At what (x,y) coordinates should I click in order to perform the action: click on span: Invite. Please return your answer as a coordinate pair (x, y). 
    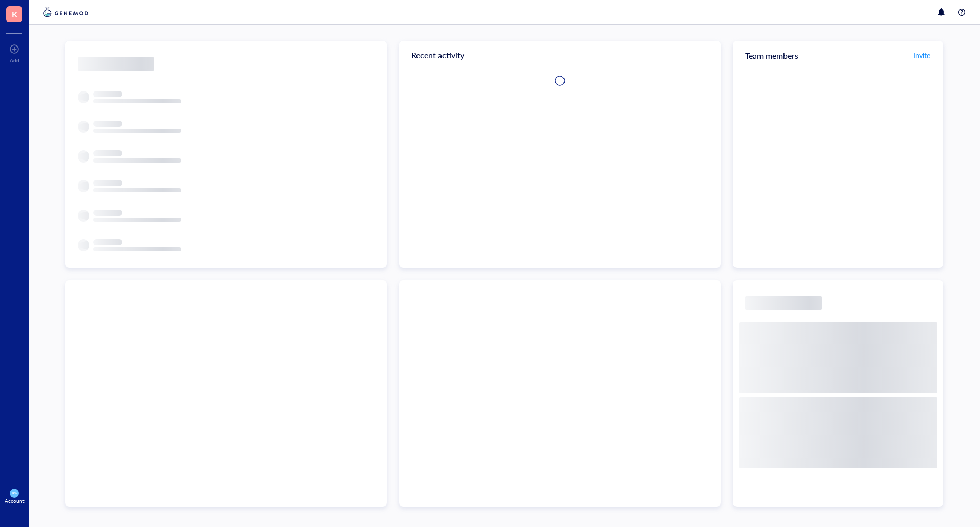
    Looking at the image, I should click on (922, 55).